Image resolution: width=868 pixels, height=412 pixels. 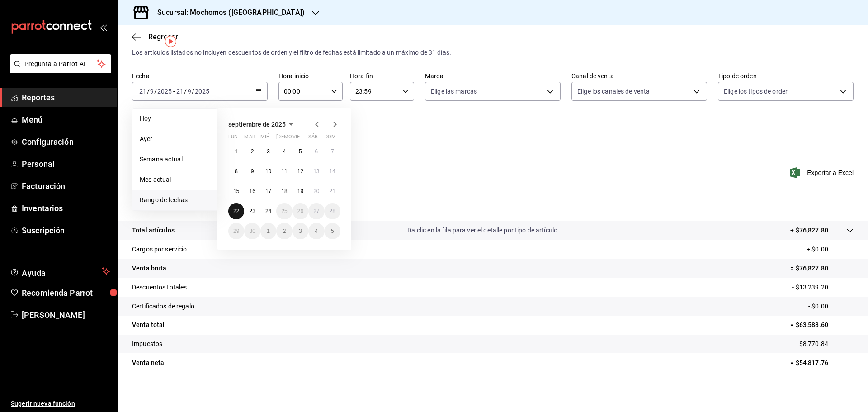 What do you see at coordinates (252, 191) in the screenshot?
I see `button: 16 de septiembre de 2025` at bounding box center [252, 191].